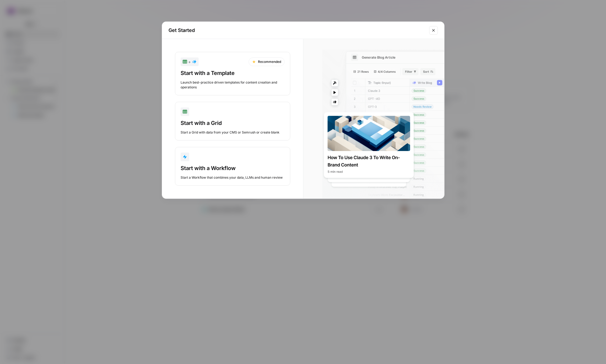 This screenshot has width=606, height=364. Describe the element at coordinates (233, 123) in the screenshot. I see `div: Start with a Grid` at that location.